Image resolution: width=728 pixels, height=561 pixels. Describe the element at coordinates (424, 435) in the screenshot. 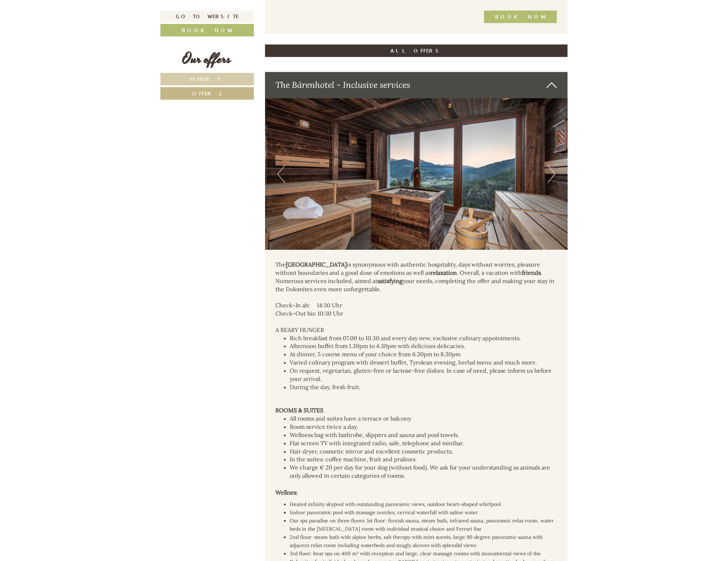

I see `li: Wellness bag with bathrobe, slippers and sauna and pool towels.` at that location.